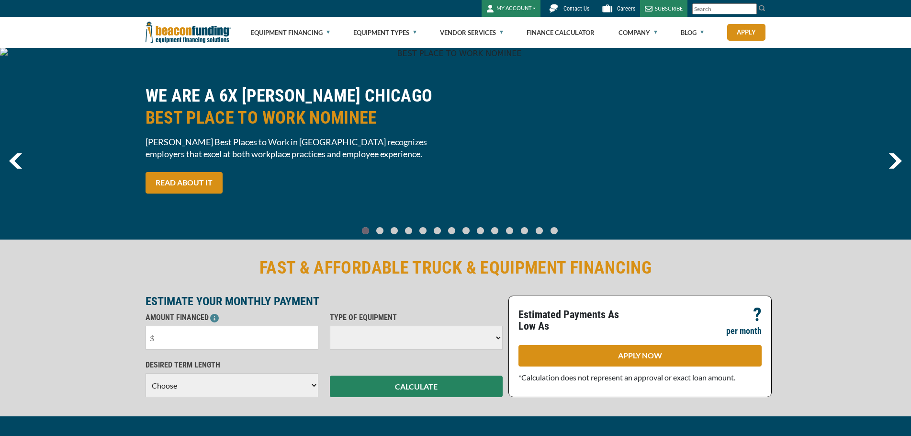 The width and height of the screenshot is (911, 436). I want to click on a: Go To Slide 6, so click(452, 230).